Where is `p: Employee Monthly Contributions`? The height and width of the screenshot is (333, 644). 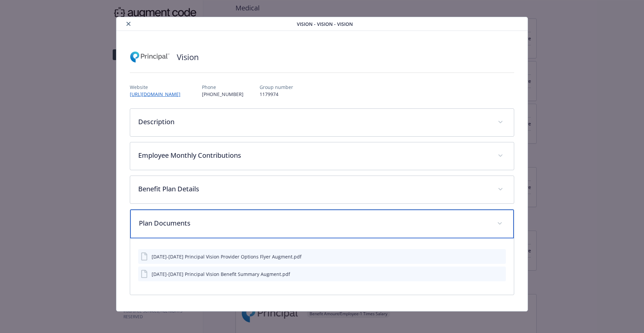 p: Employee Monthly Contributions is located at coordinates (314, 155).